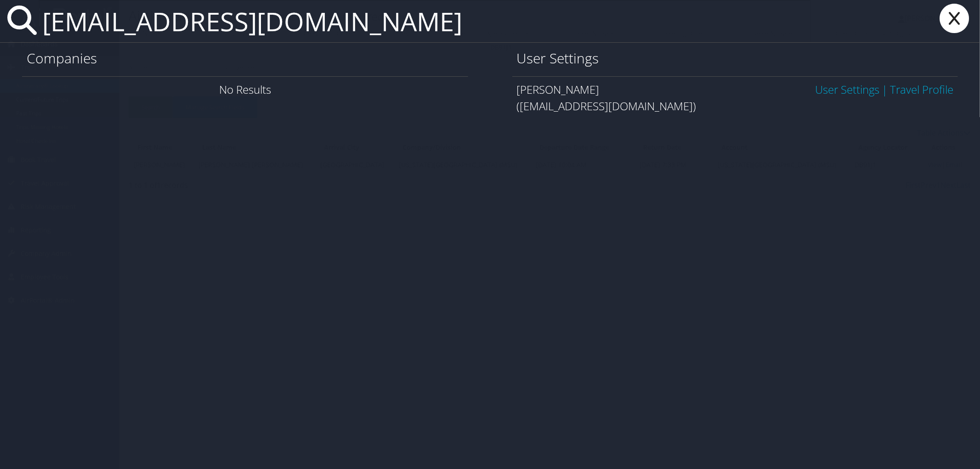  Describe the element at coordinates (921, 89) in the screenshot. I see `a: View OBT Profile` at that location.